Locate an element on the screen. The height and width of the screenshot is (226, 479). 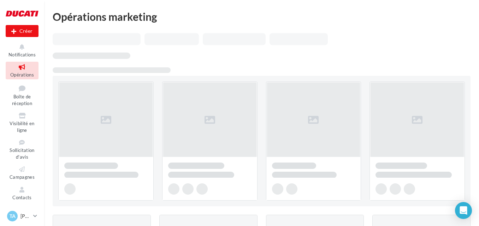
span: Opérations is located at coordinates (22, 75).